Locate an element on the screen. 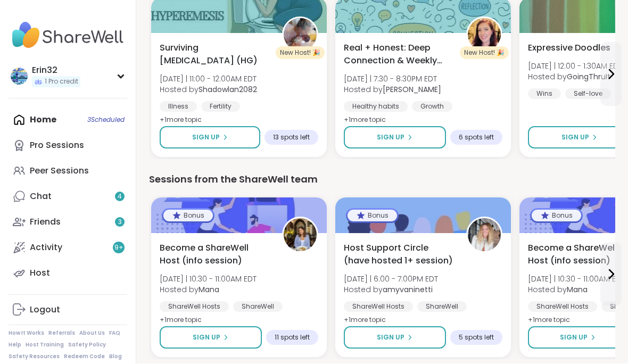 The image size is (628, 364). a: About Us is located at coordinates (92, 334).